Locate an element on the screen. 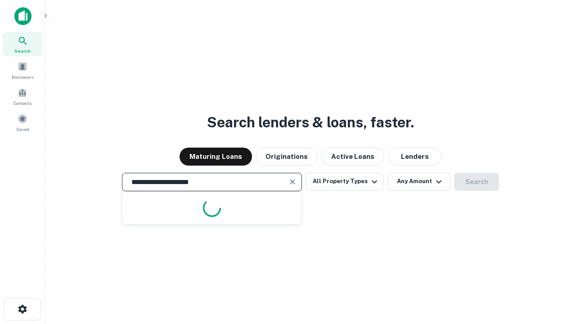  a: Search is located at coordinates (22, 44).